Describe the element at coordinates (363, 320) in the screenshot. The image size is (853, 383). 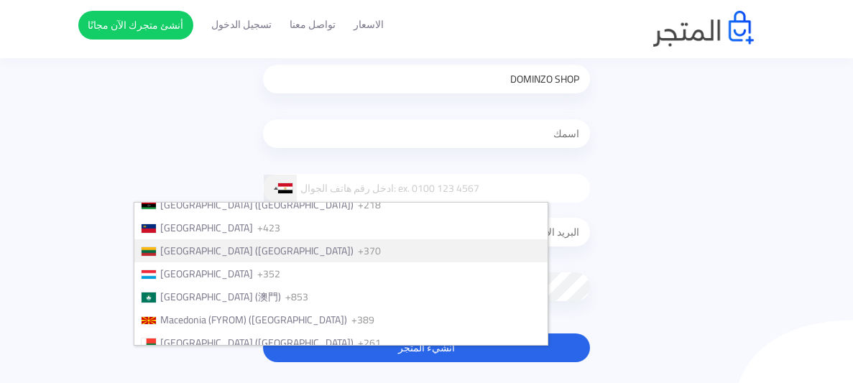
I see `span: +389` at that location.